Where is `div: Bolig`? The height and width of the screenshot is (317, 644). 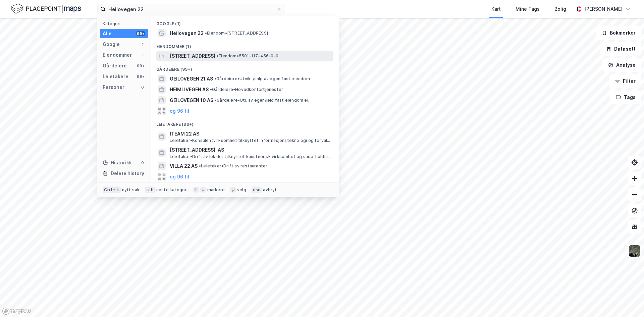 div: Bolig is located at coordinates (561, 9).